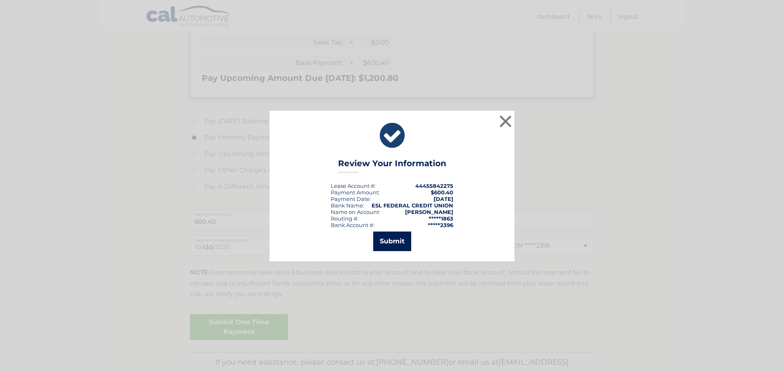 The width and height of the screenshot is (784, 372). Describe the element at coordinates (392, 165) in the screenshot. I see `h3: Review Your Information` at that location.